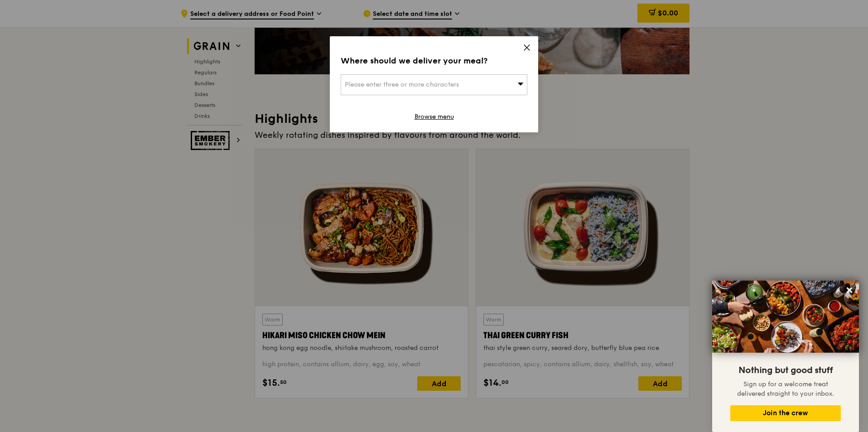  Describe the element at coordinates (402, 84) in the screenshot. I see `span: Please enter three or more characters` at that location.